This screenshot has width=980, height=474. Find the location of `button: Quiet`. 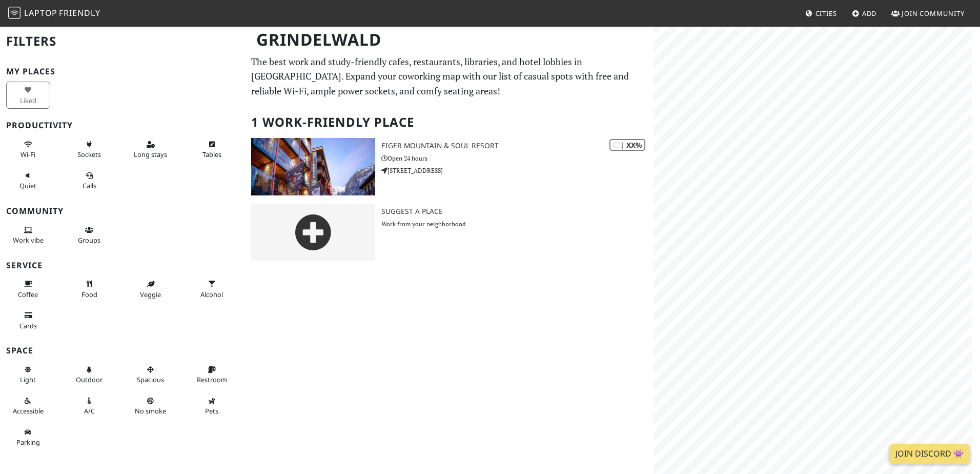

button: Quiet is located at coordinates (28, 180).